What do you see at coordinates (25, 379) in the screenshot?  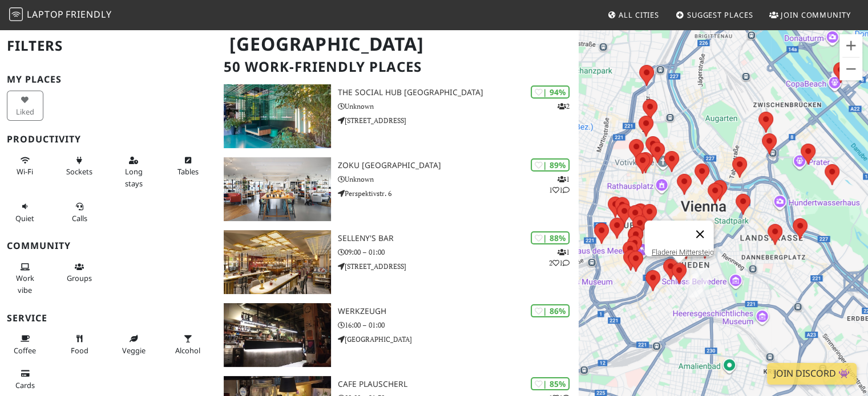 I see `button: Cards` at bounding box center [25, 379].